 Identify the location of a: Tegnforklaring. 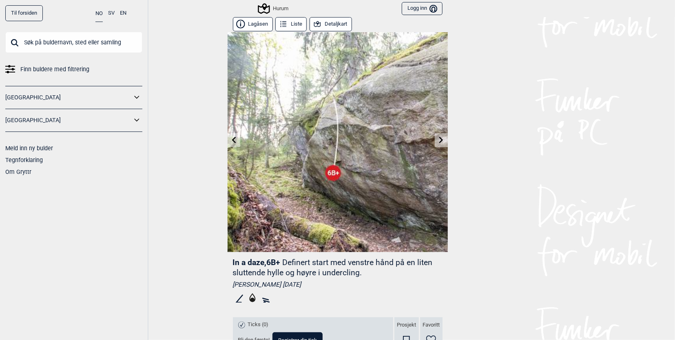
(24, 160).